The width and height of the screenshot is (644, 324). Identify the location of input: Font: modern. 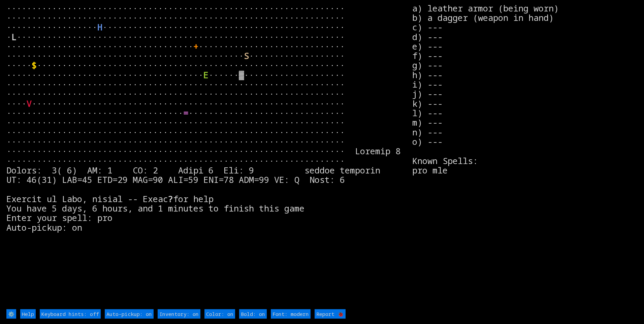
(291, 314).